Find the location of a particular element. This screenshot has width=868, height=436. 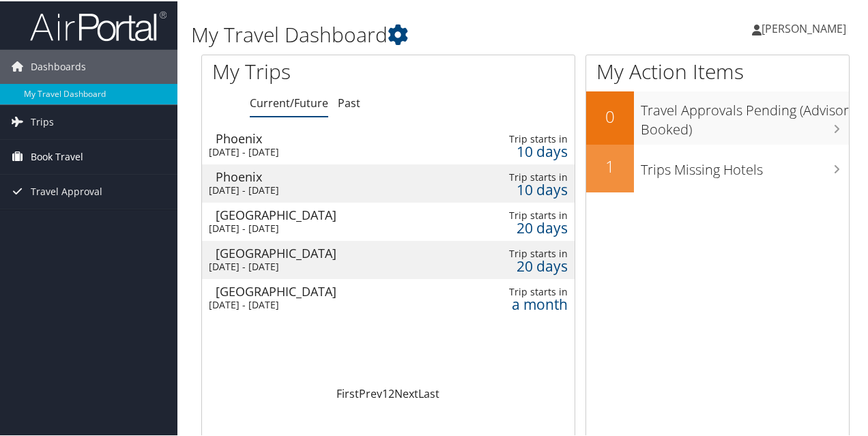

span: Trips is located at coordinates (42, 121).